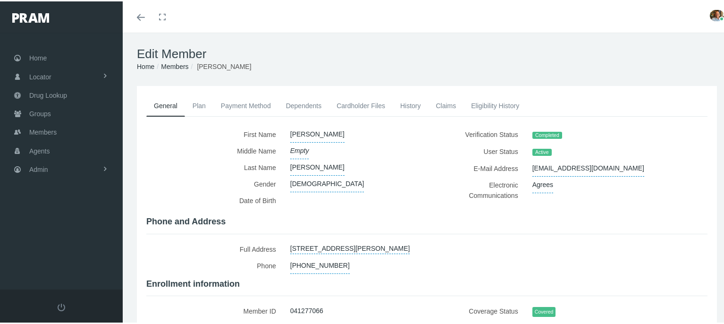 This screenshot has height=324, width=724. What do you see at coordinates (215, 133) in the screenshot?
I see `label: First Name` at bounding box center [215, 133].